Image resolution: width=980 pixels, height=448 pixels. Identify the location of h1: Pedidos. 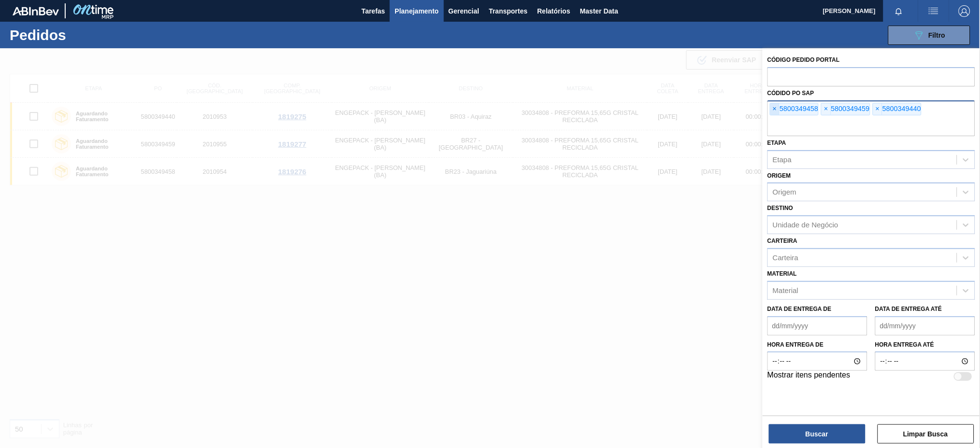
(82, 35).